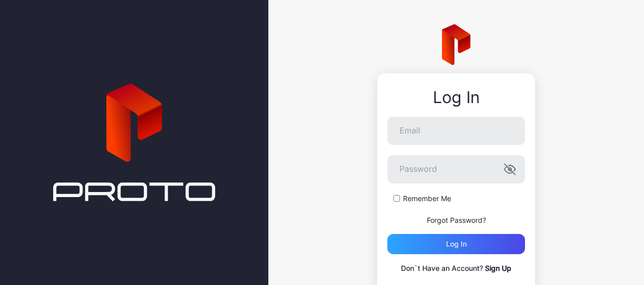 This screenshot has width=644, height=285. Describe the element at coordinates (456, 131) in the screenshot. I see `input: Email` at that location.